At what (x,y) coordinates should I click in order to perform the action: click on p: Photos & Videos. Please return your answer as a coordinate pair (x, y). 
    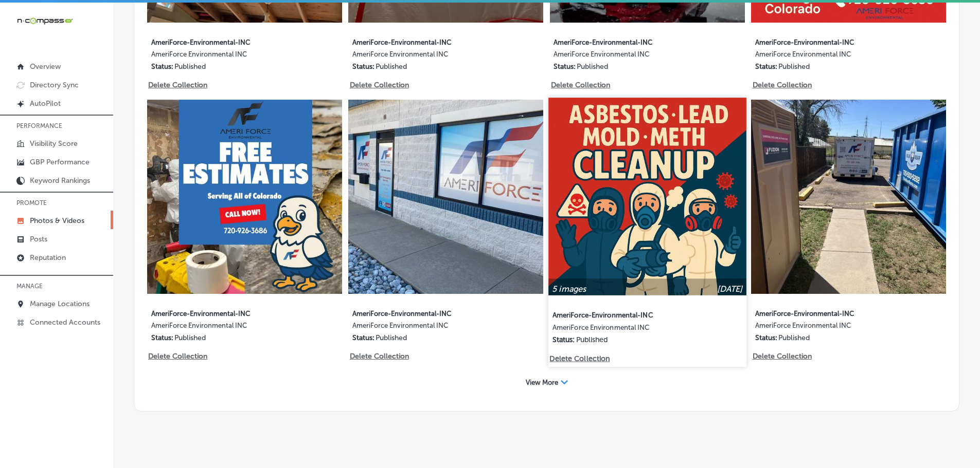
    Looking at the image, I should click on (57, 221).